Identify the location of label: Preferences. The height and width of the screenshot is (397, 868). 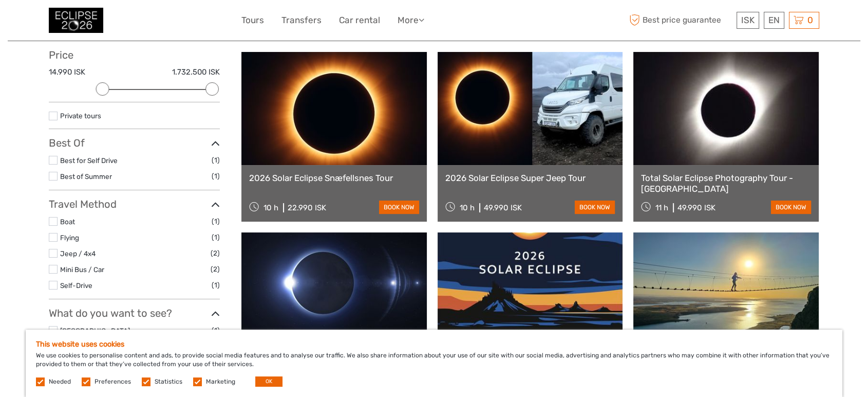
(112, 382).